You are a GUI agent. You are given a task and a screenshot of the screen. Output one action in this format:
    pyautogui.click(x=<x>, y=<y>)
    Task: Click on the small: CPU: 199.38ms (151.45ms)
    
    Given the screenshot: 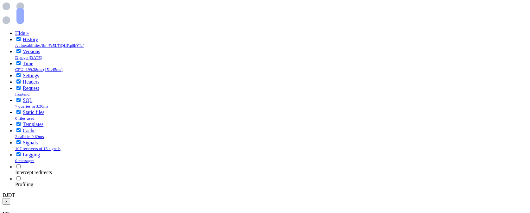 What is the action you would take?
    pyautogui.click(x=39, y=69)
    